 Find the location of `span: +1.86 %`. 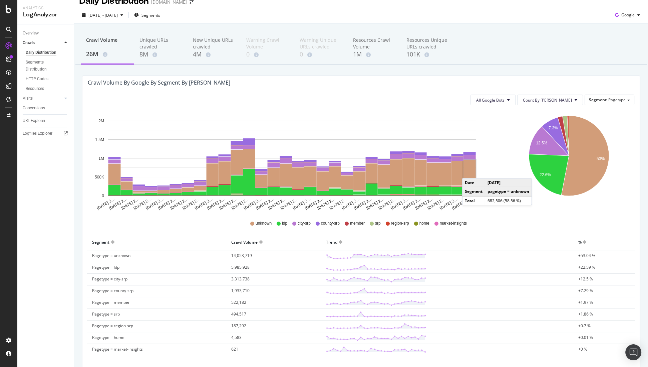

span: +1.86 % is located at coordinates (586, 313).